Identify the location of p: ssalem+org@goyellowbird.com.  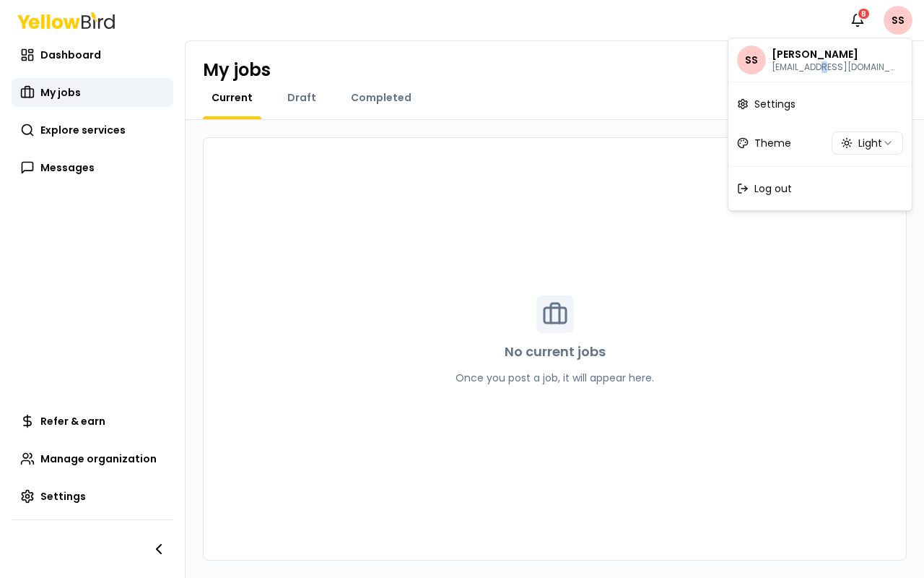
(836, 67).